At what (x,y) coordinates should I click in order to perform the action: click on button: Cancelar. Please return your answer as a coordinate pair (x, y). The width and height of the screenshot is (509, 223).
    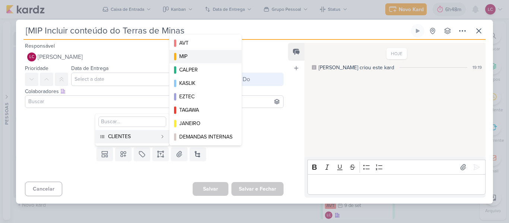
    Looking at the image, I should click on (44, 189).